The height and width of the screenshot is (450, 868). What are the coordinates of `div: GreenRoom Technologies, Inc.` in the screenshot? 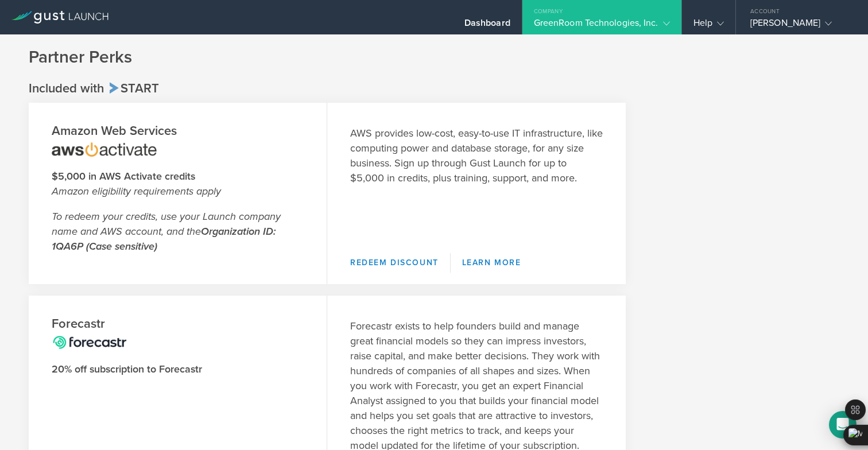 It's located at (602, 26).